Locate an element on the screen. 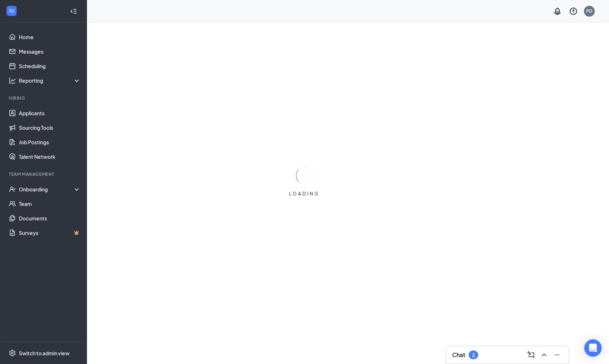  div: Hiring is located at coordinates (44, 98).